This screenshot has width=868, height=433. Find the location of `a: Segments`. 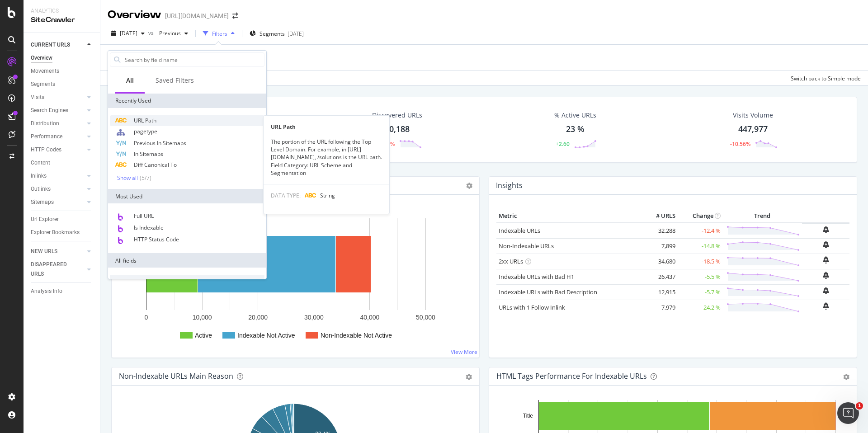

a: Segments is located at coordinates (62, 84).